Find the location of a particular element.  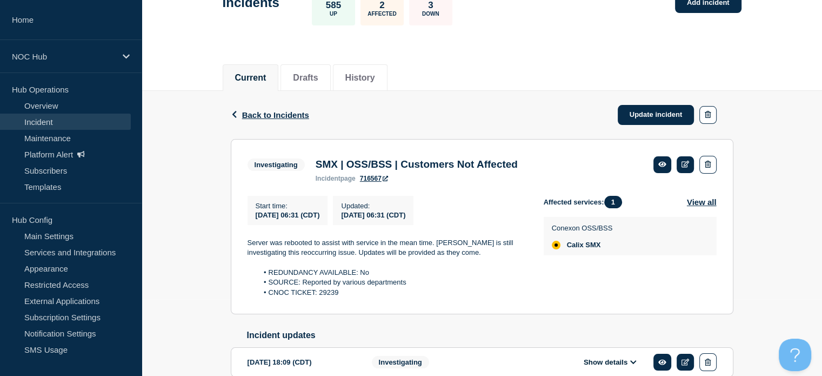

p: NOC Hub is located at coordinates (64, 56).